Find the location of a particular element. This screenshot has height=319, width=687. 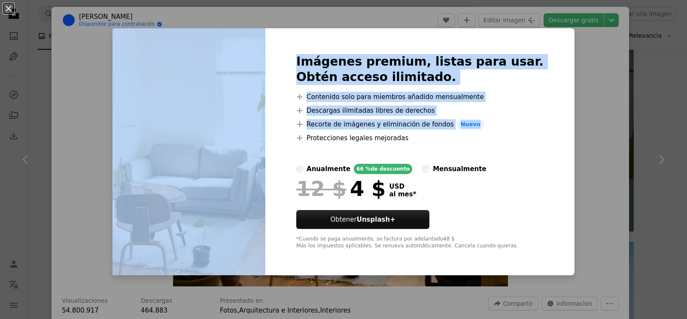

img: photo-1502672260266-1c1ef2d93688 is located at coordinates (189, 152).